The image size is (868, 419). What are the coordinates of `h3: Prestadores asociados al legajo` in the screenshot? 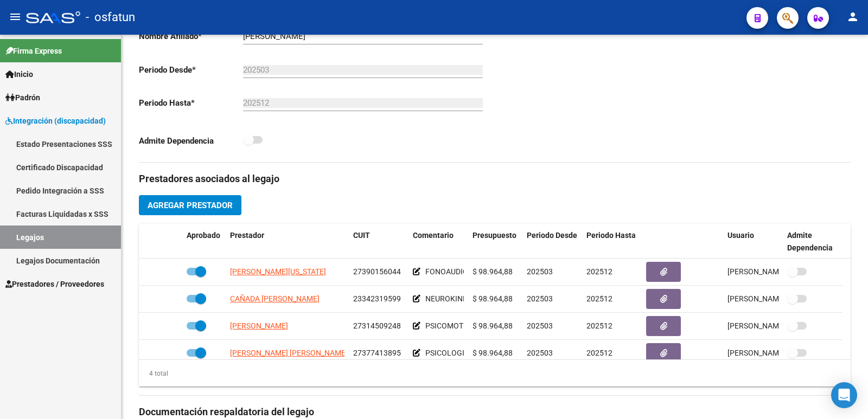 It's located at (495, 179).